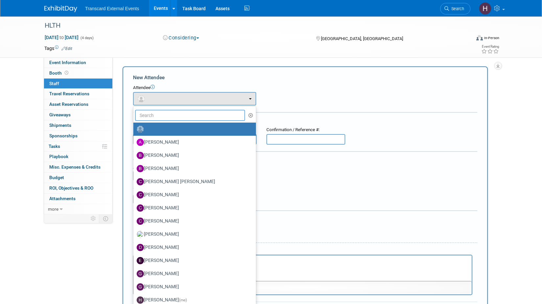 This screenshot has height=304, width=542. I want to click on span: Asset Reservations, so click(69, 104).